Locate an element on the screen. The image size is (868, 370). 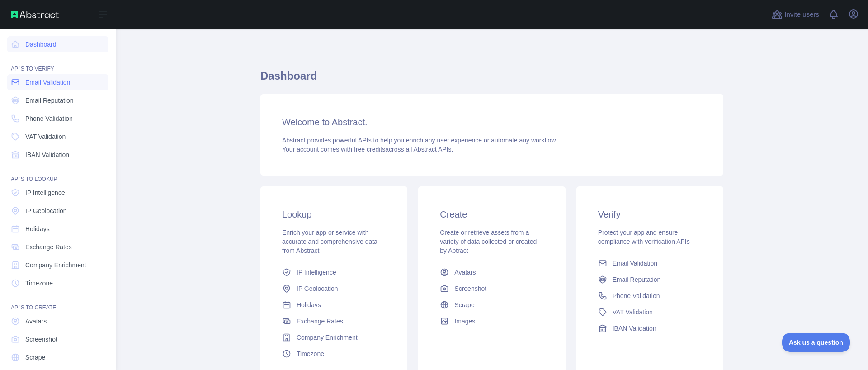
h3: Verify is located at coordinates (650, 214).